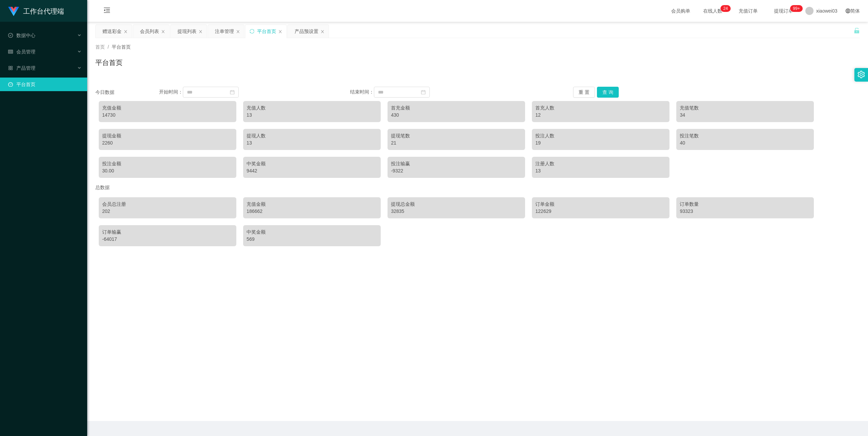  I want to click on div: 会员列表, so click(149, 31).